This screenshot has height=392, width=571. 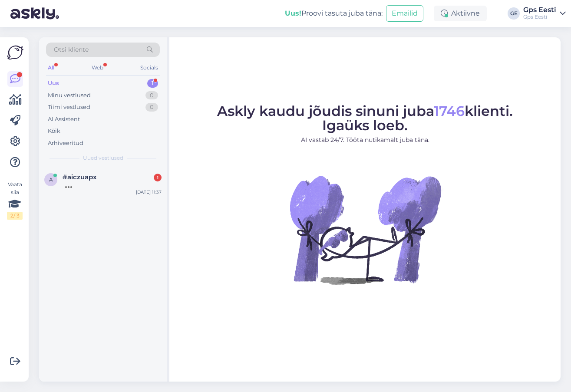 What do you see at coordinates (449, 111) in the screenshot?
I see `span: 1746` at bounding box center [449, 111].